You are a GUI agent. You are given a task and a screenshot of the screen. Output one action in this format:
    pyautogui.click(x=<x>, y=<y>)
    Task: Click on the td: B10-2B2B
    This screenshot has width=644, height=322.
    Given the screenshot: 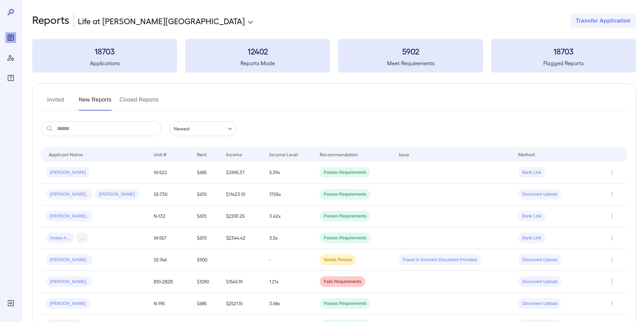 What is the action you would take?
    pyautogui.click(x=170, y=282)
    